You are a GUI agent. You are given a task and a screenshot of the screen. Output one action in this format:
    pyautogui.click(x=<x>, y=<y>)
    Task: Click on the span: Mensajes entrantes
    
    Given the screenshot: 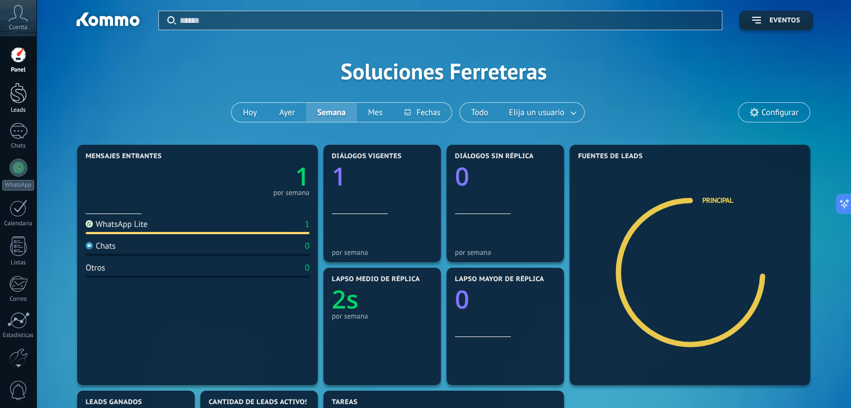 What is the action you would take?
    pyautogui.click(x=124, y=157)
    